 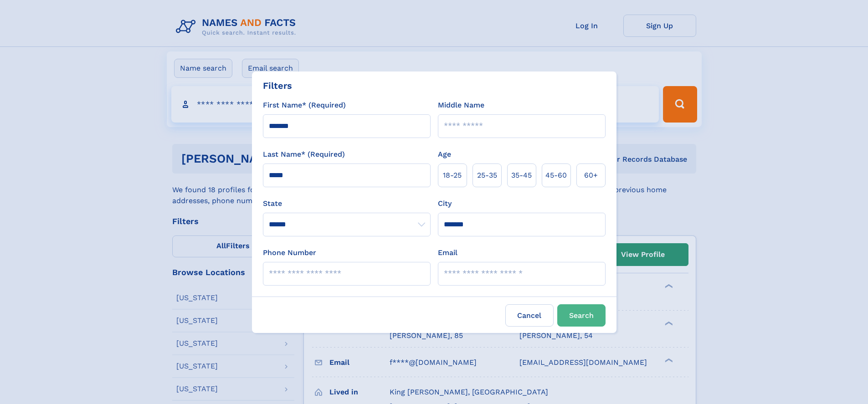 I want to click on label: Cancel, so click(x=529, y=315).